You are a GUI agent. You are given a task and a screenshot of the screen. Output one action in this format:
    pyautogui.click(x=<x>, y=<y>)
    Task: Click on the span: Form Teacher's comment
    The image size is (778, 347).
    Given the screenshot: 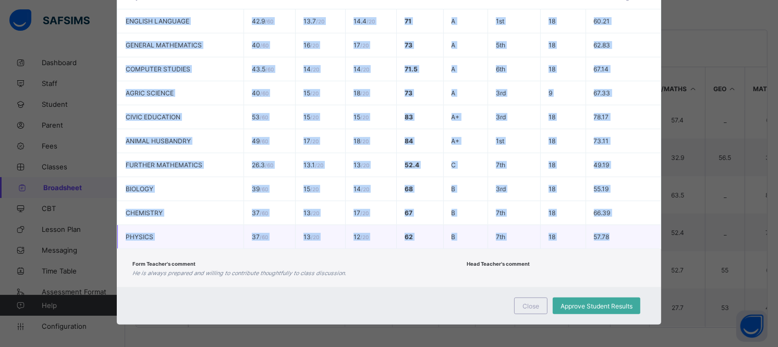 What is the action you would take?
    pyautogui.click(x=164, y=264)
    